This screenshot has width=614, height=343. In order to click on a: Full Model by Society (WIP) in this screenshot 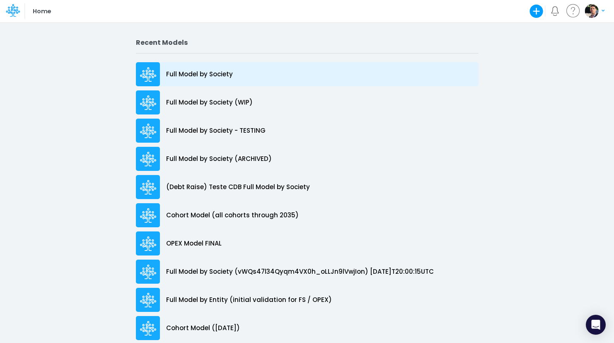, I will do `click(307, 102)`.